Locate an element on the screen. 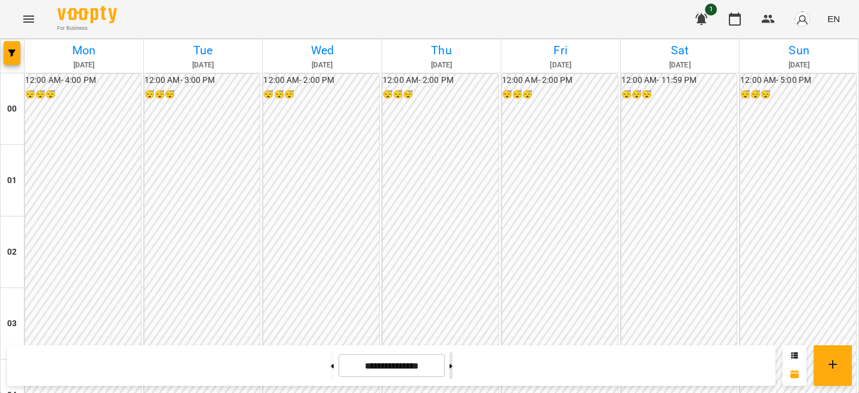 The height and width of the screenshot is (393, 859). span: EN is located at coordinates (833, 18).